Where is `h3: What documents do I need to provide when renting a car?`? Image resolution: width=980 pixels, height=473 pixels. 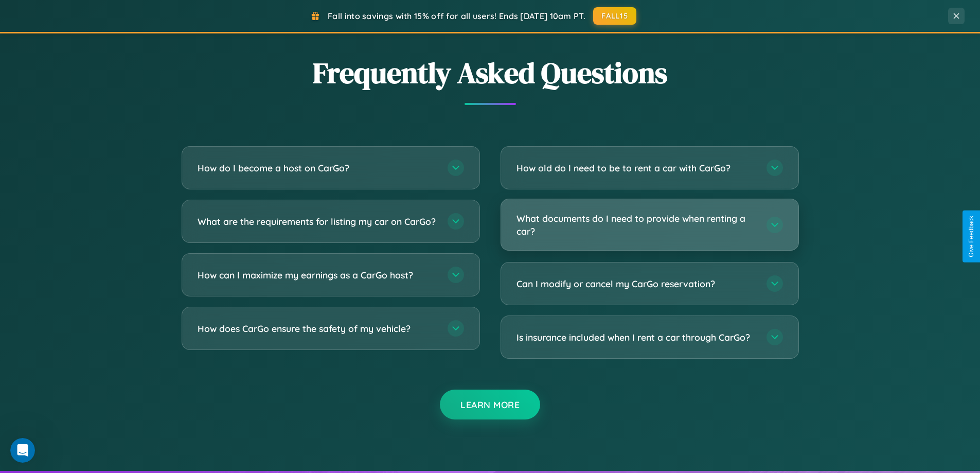 h3: What documents do I need to provide when renting a car? is located at coordinates (636, 225).